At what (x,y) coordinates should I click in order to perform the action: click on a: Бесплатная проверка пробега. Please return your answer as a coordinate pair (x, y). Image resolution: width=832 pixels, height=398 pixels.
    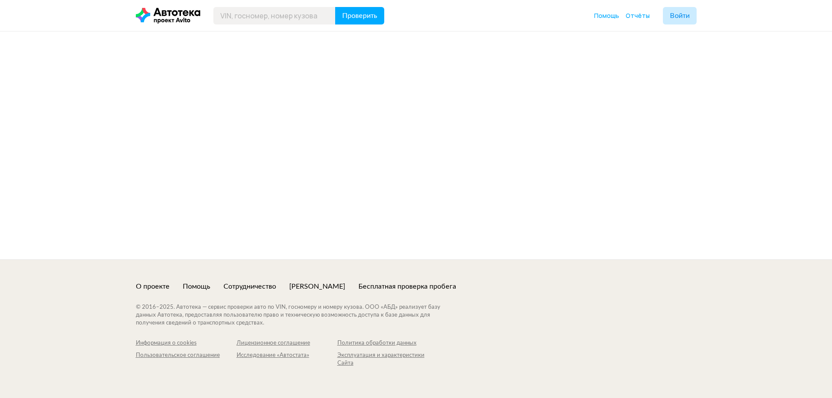
    Looking at the image, I should click on (407, 287).